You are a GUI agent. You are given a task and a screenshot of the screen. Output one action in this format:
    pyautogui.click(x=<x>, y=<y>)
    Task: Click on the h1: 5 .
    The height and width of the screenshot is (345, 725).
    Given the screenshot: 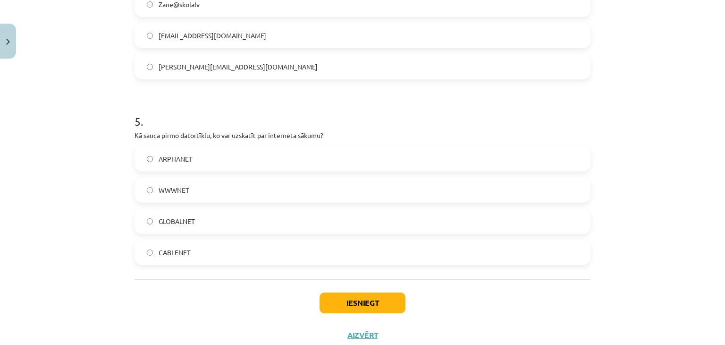 What is the action you would take?
    pyautogui.click(x=363, y=113)
    